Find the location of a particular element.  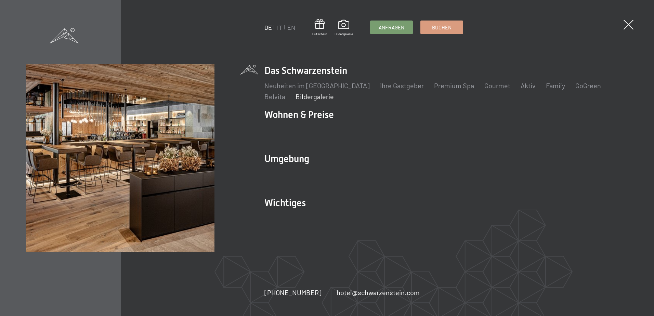

a: hotel@schwarzenstein.com is located at coordinates (378, 292).